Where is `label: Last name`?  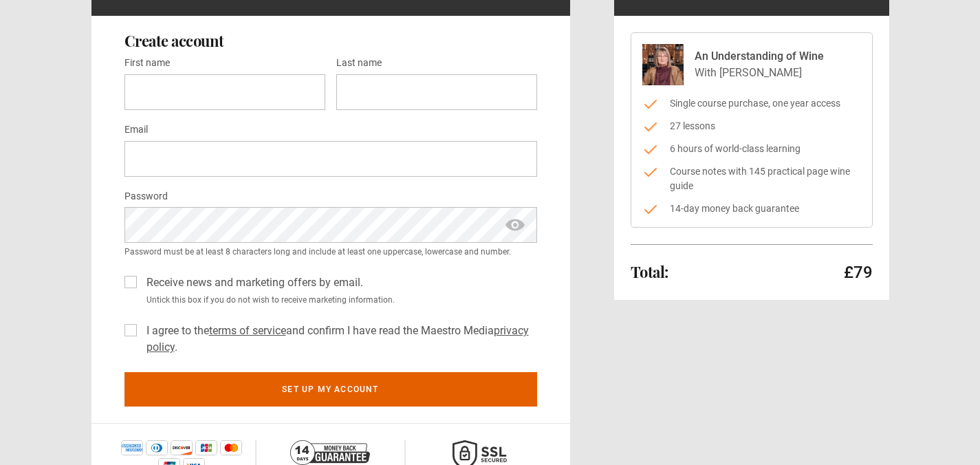 label: Last name is located at coordinates (359, 63).